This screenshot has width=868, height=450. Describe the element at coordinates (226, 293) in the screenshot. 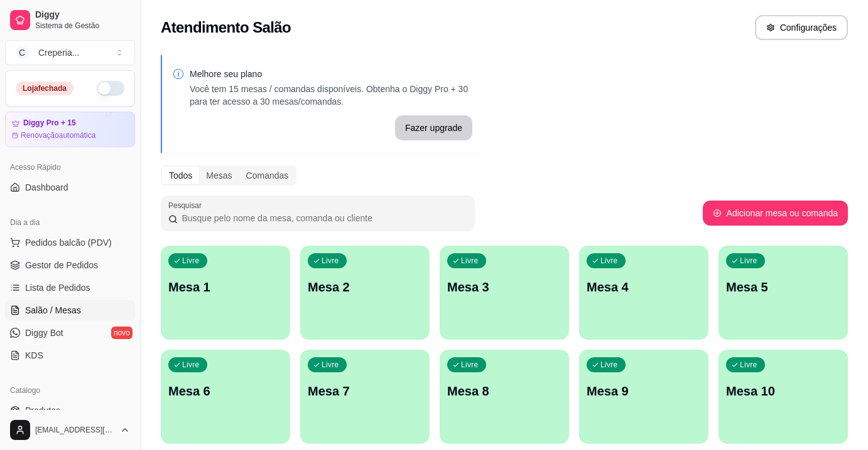

I see `button: LivreMesa 1` at that location.